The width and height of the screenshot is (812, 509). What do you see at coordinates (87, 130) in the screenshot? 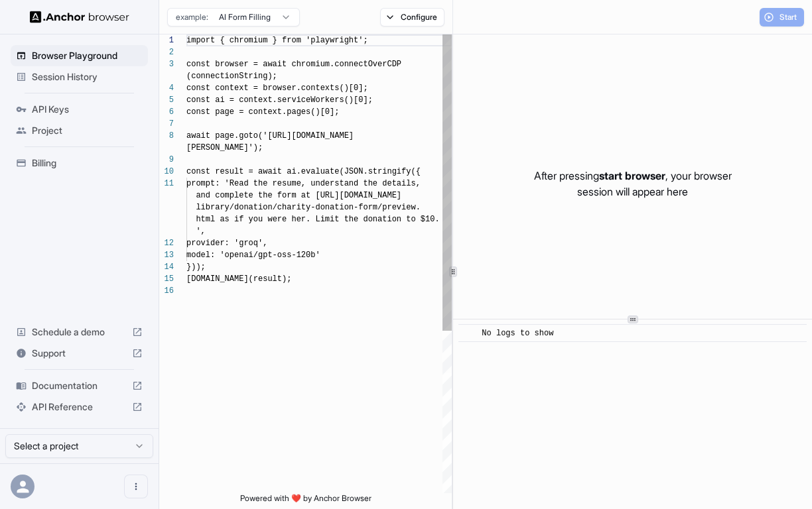
I see `span: Project` at bounding box center [87, 130].